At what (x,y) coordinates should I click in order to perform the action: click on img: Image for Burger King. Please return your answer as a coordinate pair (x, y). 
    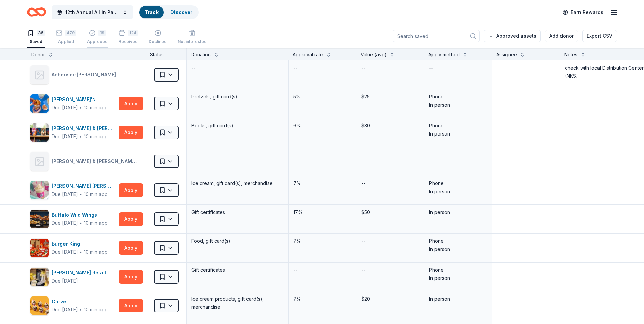
    Looking at the image, I should click on (39, 248).